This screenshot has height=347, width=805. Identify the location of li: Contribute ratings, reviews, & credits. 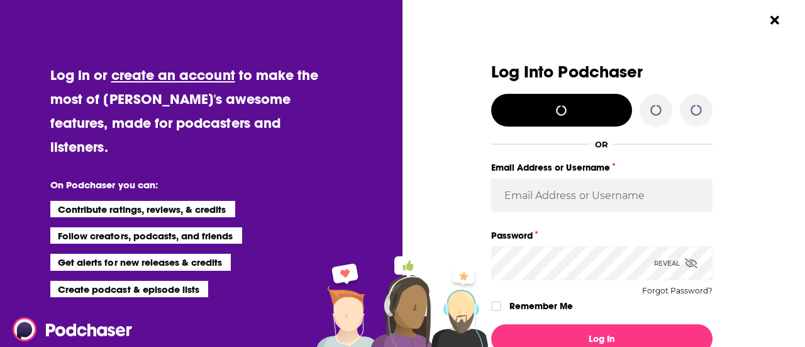
(143, 209).